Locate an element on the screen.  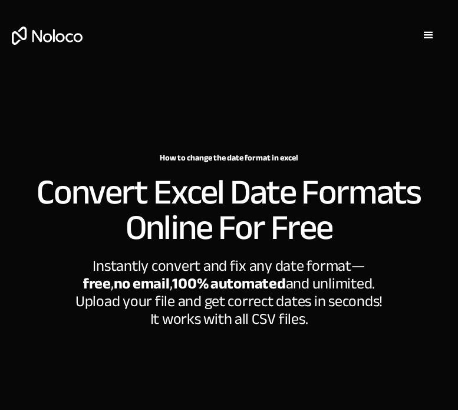
div: Instantly convert and fix any date format— ‍ , , and unlimited. Upload your file and get correct ... is located at coordinates (229, 292).